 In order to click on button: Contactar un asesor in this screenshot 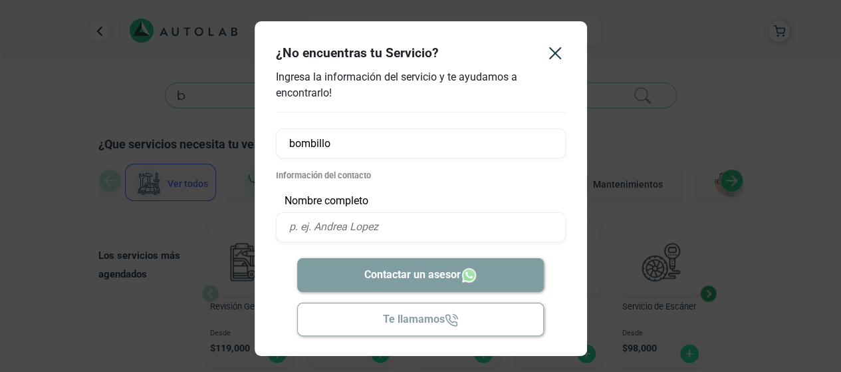, I will do `click(420, 275)`.